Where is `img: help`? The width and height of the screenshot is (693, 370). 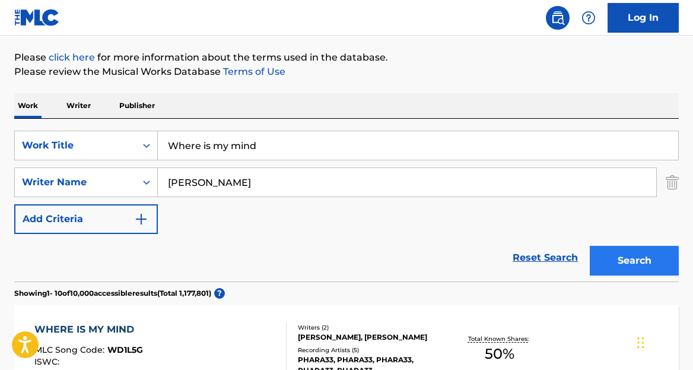 img: help is located at coordinates (589, 18).